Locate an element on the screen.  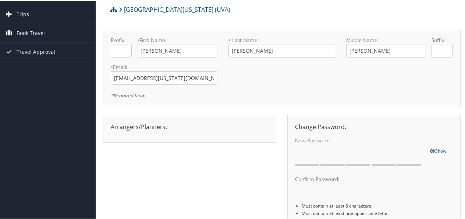
li: Must contain at least 8 characters is located at coordinates (377, 205).